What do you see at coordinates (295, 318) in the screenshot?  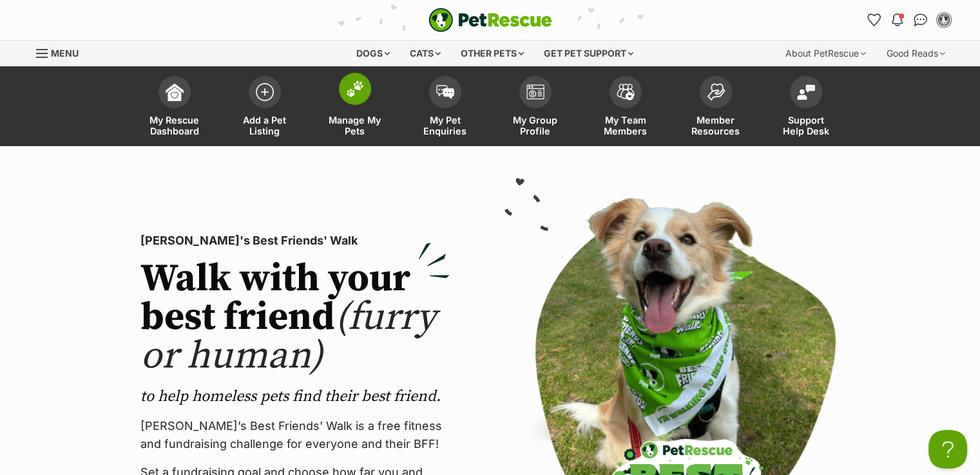 I see `h2: Walk with your best friend` at bounding box center [295, 318].